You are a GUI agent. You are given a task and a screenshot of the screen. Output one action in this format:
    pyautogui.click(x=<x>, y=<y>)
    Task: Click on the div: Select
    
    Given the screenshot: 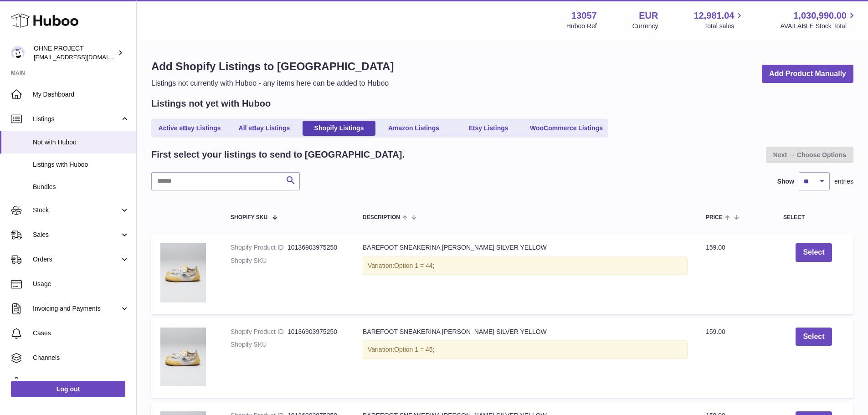 What is the action you would take?
    pyautogui.click(x=813, y=217)
    